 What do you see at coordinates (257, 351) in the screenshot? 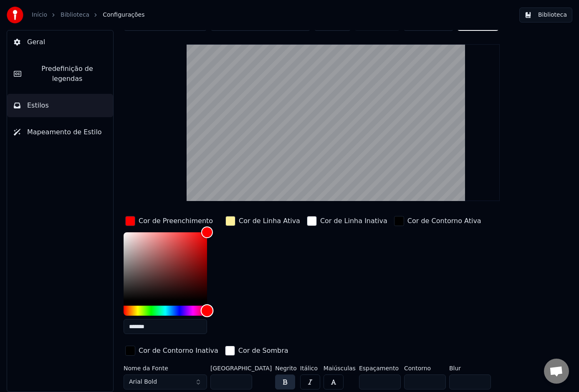
I see `button: Cor de Sombra` at bounding box center [257, 351].